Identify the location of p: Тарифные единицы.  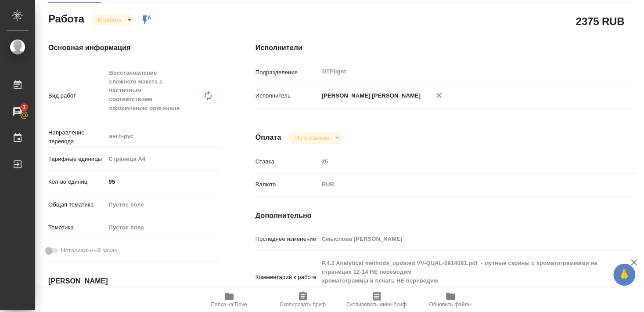
(77, 159).